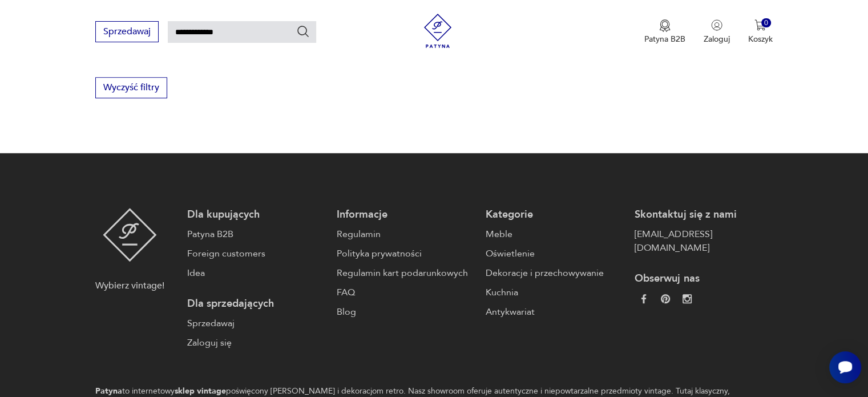 This screenshot has height=397, width=868. I want to click on a: Dekoracje i przechowywanie, so click(554, 273).